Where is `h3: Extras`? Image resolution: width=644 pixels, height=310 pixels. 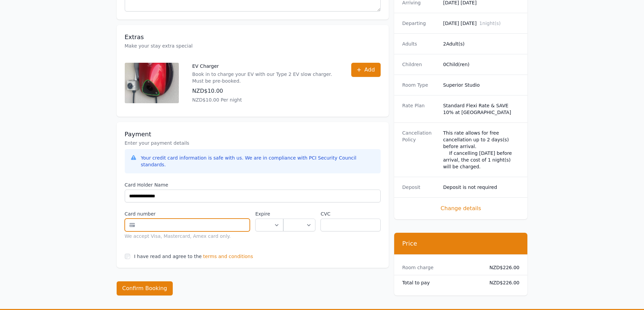 h3: Extras is located at coordinates (253, 37).